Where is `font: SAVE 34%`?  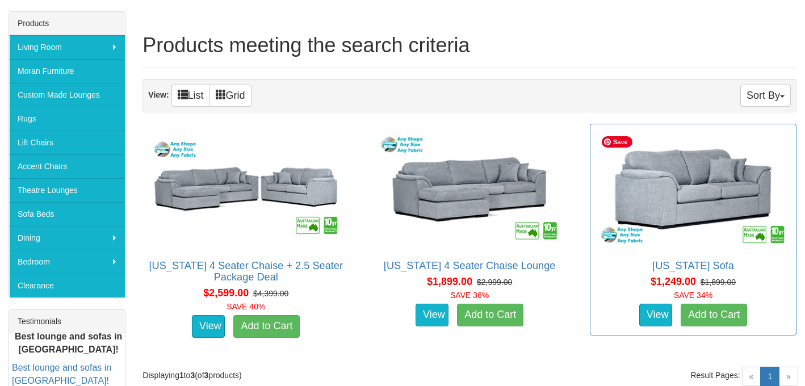
font: SAVE 34% is located at coordinates (693, 295).